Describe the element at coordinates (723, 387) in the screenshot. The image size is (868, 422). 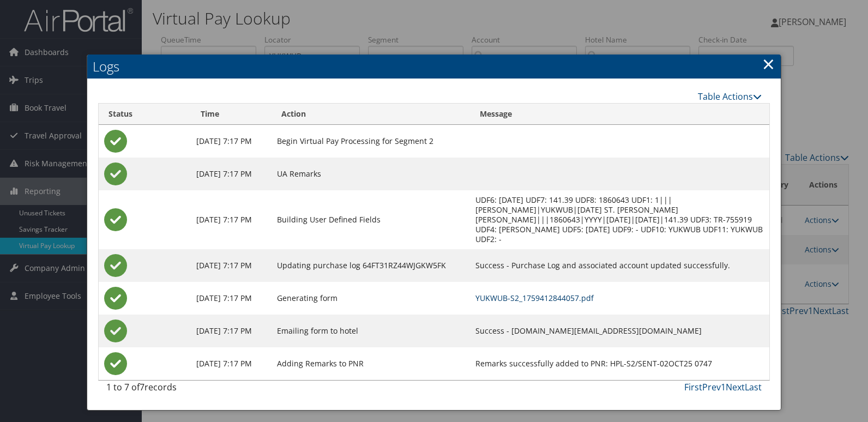
I see `a: 1` at that location.